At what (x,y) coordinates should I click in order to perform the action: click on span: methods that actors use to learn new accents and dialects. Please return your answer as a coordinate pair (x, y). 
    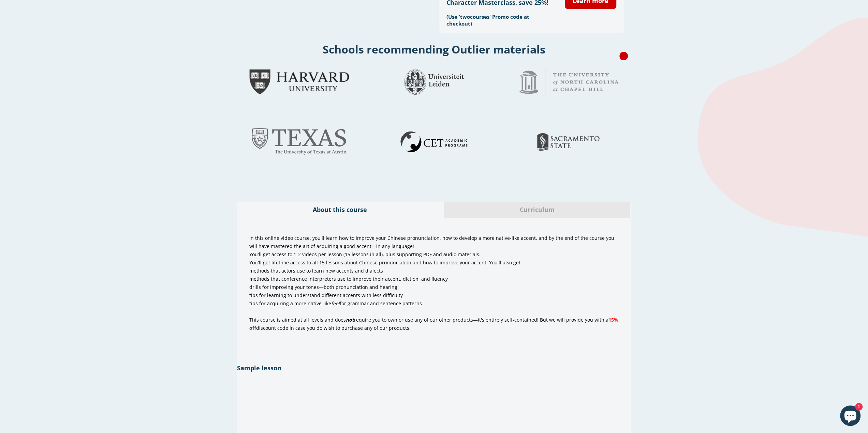
    Looking at the image, I should click on (316, 271).